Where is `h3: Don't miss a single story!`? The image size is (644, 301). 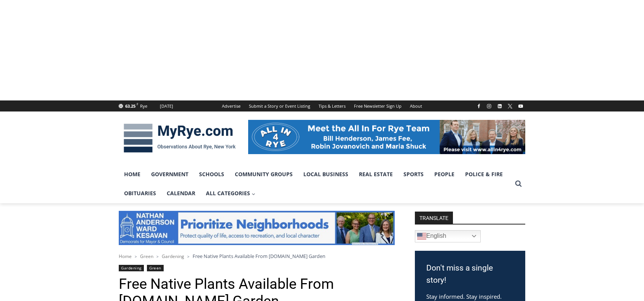 h3: Don't miss a single story! is located at coordinates (470, 274).